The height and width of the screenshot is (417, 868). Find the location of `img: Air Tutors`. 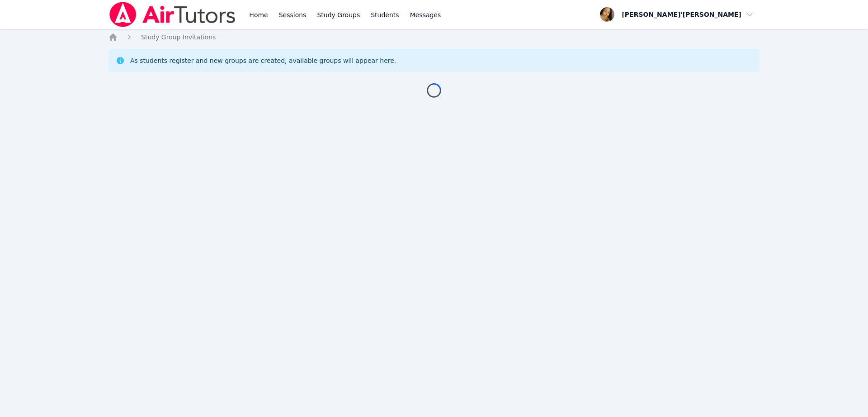

img: Air Tutors is located at coordinates (172, 14).